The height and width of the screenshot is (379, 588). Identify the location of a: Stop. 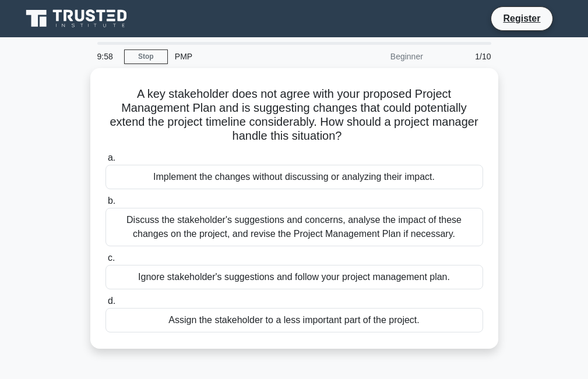
(145, 56).